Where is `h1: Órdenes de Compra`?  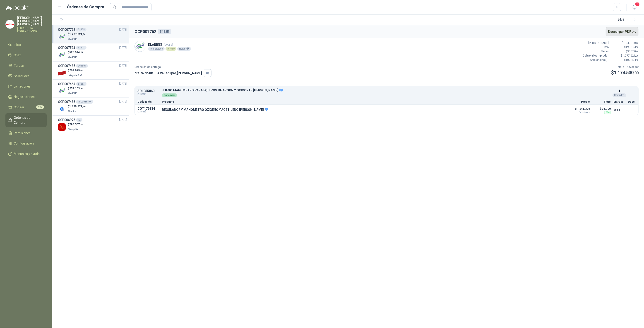
h1: Órdenes de Compra is located at coordinates (86, 7).